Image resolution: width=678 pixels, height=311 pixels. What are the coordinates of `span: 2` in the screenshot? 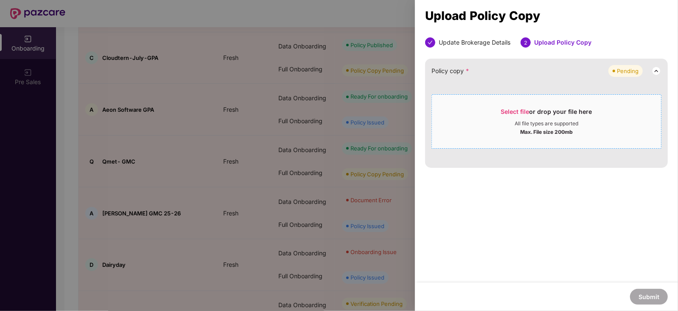 It's located at (526, 42).